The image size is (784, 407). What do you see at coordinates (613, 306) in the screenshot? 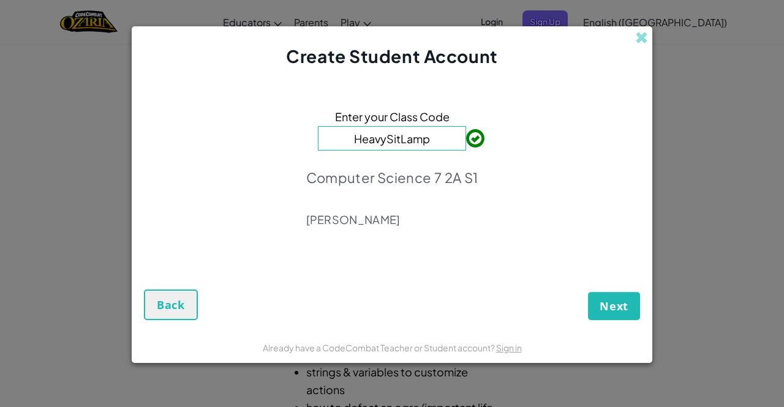
I see `button: Next` at bounding box center [613, 306].